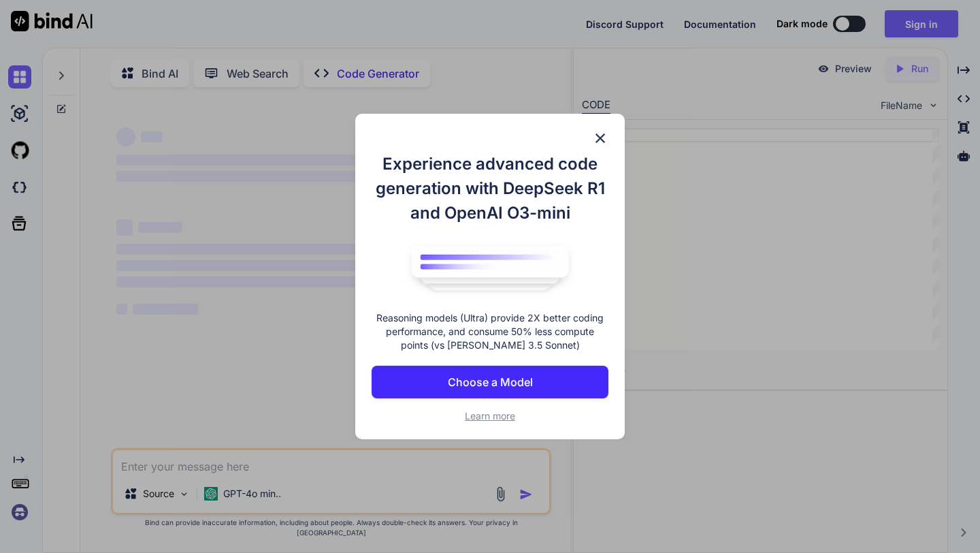 The image size is (980, 553). Describe the element at coordinates (490, 415) in the screenshot. I see `span: Learn more` at that location.